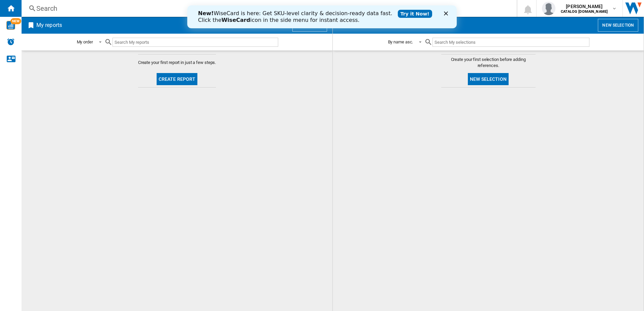 The height and width of the screenshot is (311, 644). Describe the element at coordinates (228, 8) in the screenshot. I see `a: Try it Now!` at that location.